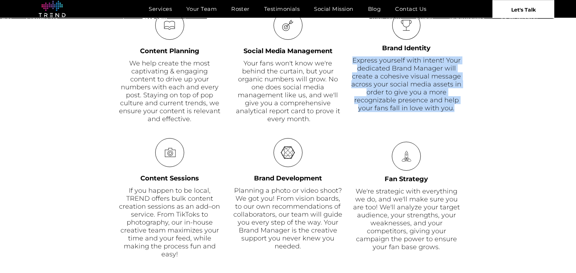 The height and width of the screenshot is (273, 576). What do you see at coordinates (511, 231) in the screenshot?
I see `div: Chat Widget` at bounding box center [511, 231].